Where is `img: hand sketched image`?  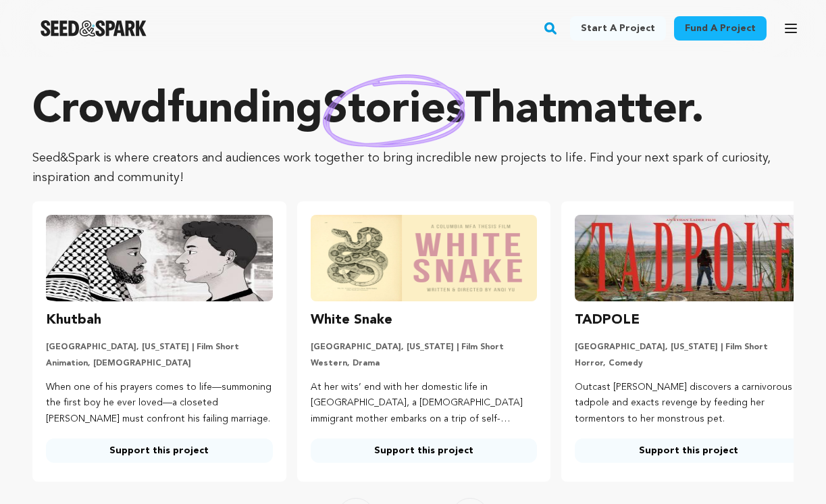 img: hand sketched image is located at coordinates (394, 111).